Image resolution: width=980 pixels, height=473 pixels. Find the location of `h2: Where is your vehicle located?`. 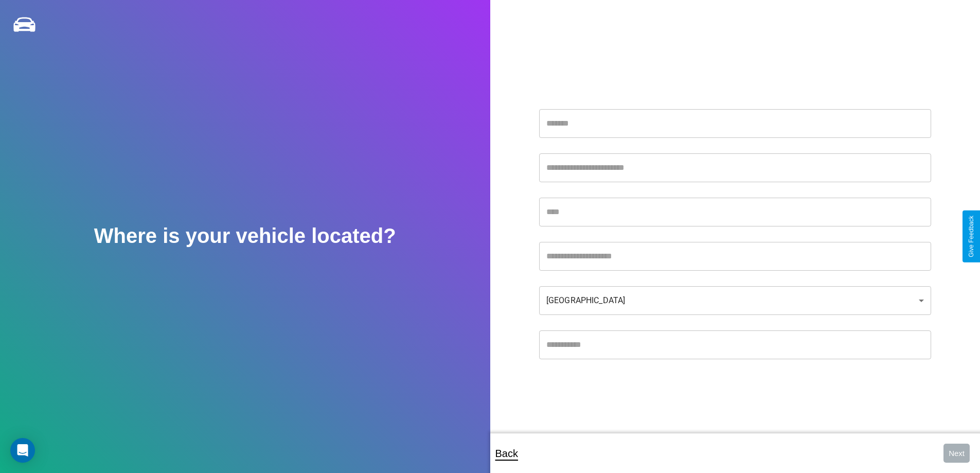

h2: Where is your vehicle located? is located at coordinates (245, 236).